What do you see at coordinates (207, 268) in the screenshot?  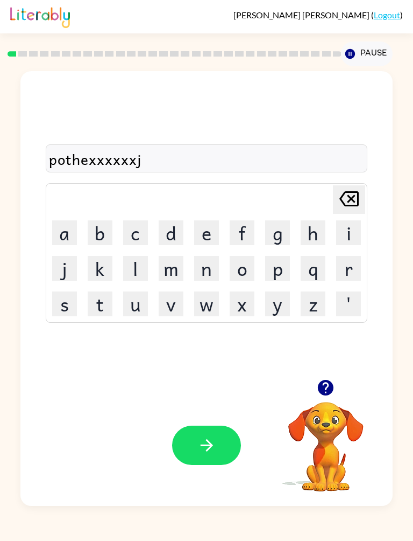 I see `button: n` at bounding box center [207, 268].